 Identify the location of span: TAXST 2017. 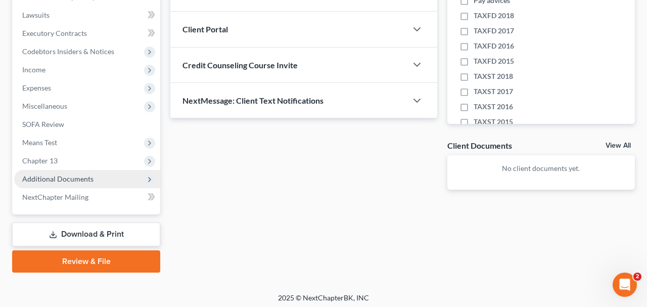
(493, 91).